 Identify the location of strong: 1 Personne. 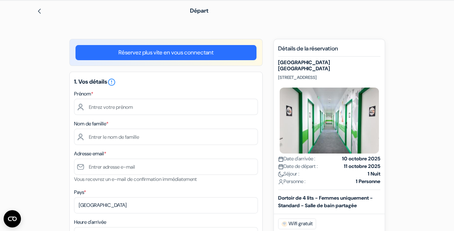
(368, 182).